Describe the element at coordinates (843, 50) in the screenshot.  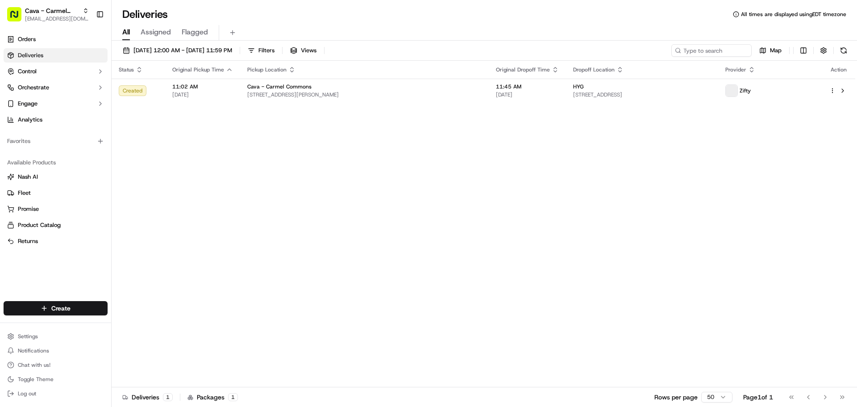
I see `button: Refresh` at that location.